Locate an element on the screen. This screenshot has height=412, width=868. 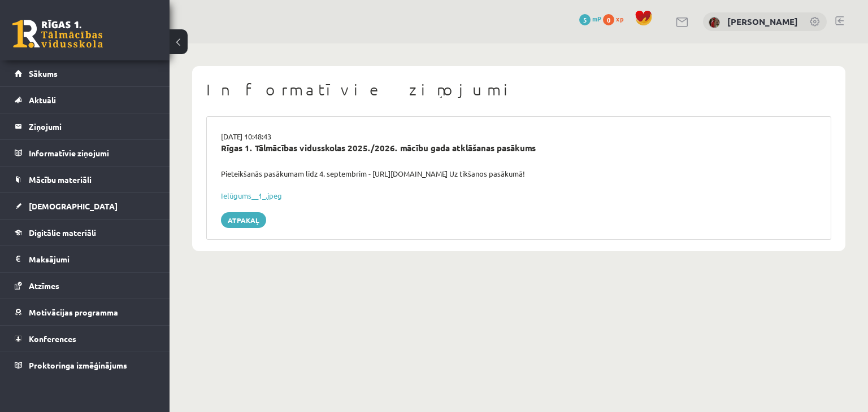
span: 5 is located at coordinates (585, 20).